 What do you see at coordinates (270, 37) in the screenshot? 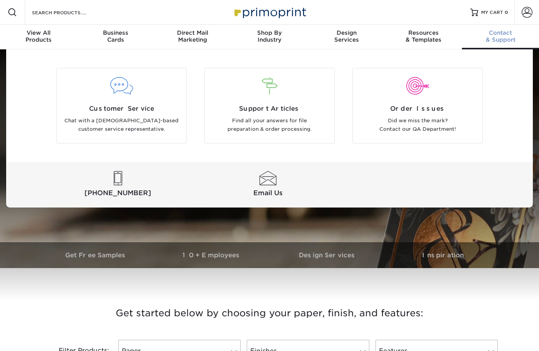
I see `a: Shop ByIndustry` at bounding box center [270, 37].